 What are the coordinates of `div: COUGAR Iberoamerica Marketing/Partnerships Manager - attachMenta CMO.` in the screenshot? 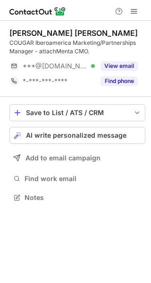 It's located at (77, 47).